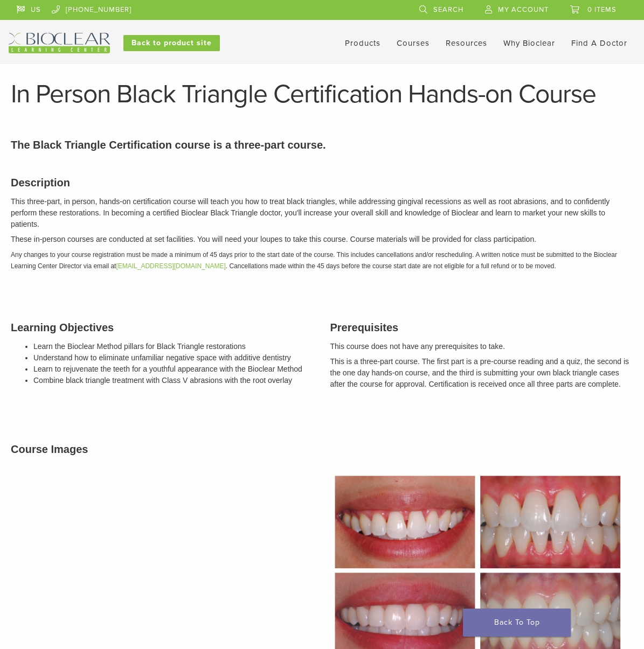  What do you see at coordinates (413, 43) in the screenshot?
I see `a: Courses` at bounding box center [413, 43].